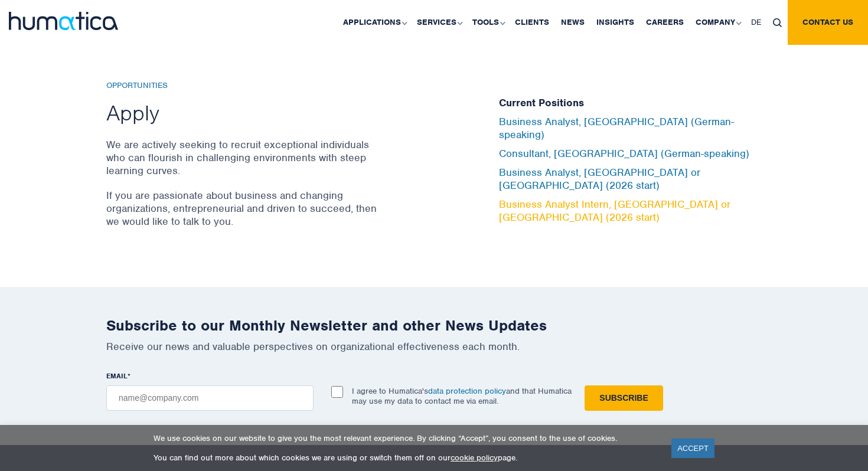 The height and width of the screenshot is (471, 868). I want to click on p: If you are passionate about business and changing organizations, entrepreneurial and driven to su..., so click(243, 208).